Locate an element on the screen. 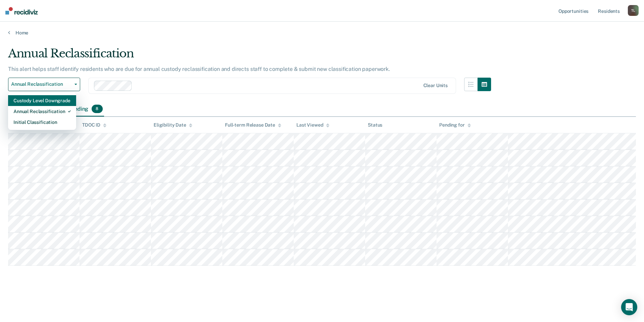 This screenshot has width=644, height=322. div: T L is located at coordinates (633, 11).